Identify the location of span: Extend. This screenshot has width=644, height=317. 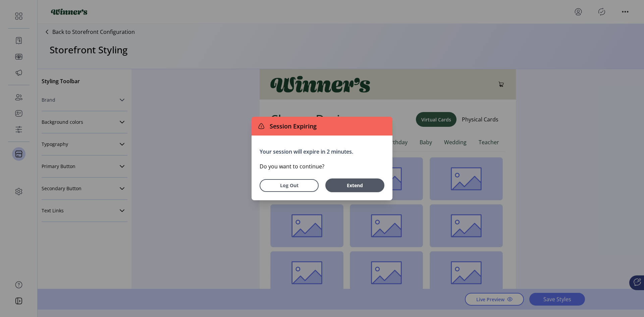
(355, 185).